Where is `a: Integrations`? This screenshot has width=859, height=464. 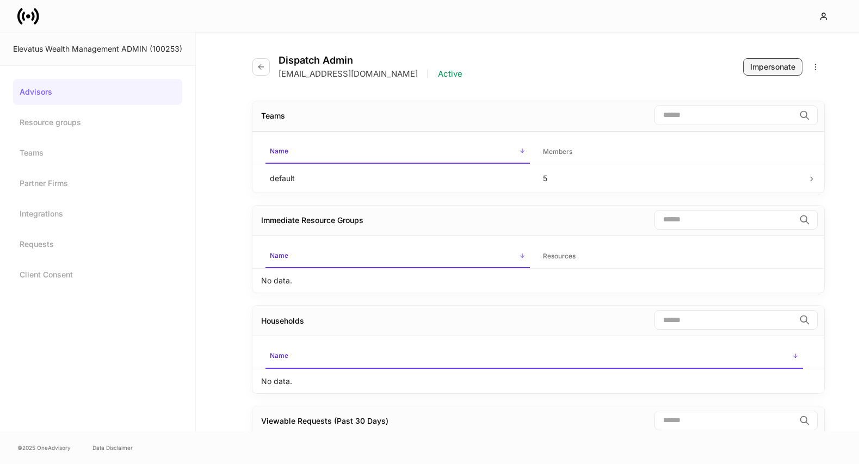 a: Integrations is located at coordinates (97, 214).